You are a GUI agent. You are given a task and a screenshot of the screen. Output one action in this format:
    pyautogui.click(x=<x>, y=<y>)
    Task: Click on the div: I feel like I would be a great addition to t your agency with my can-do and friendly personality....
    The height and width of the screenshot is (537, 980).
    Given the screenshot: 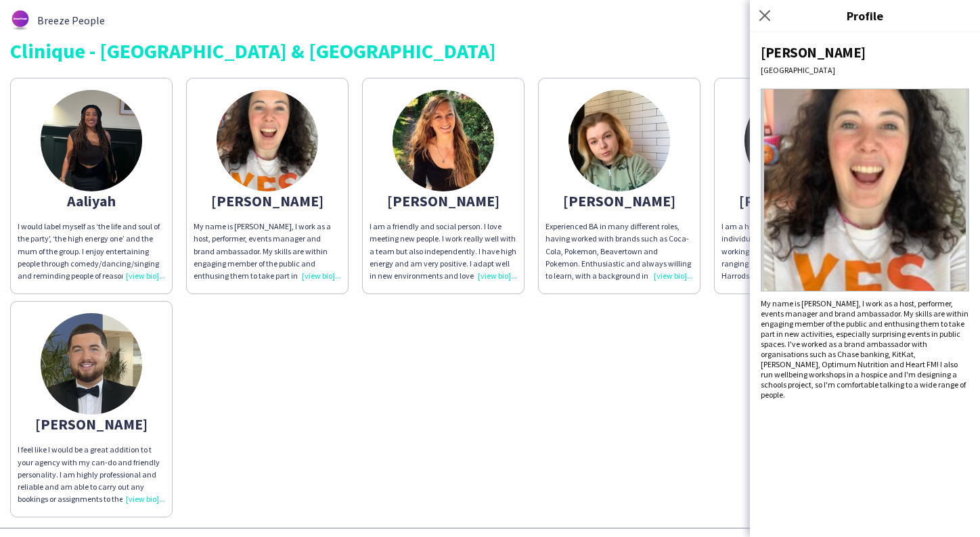 What is the action you would take?
    pyautogui.click(x=91, y=474)
    